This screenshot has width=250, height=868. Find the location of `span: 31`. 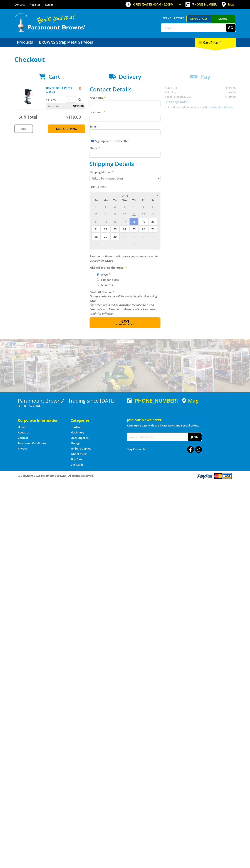

span: 31 is located at coordinates (96, 207).